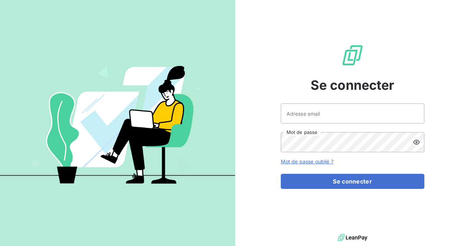 The image size is (470, 246). Describe the element at coordinates (353, 238) in the screenshot. I see `img: logo` at that location.